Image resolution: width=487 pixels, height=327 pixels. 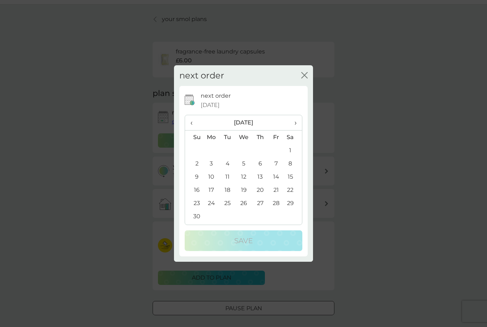 What do you see at coordinates (194, 137) in the screenshot?
I see `th: Su` at bounding box center [194, 137].